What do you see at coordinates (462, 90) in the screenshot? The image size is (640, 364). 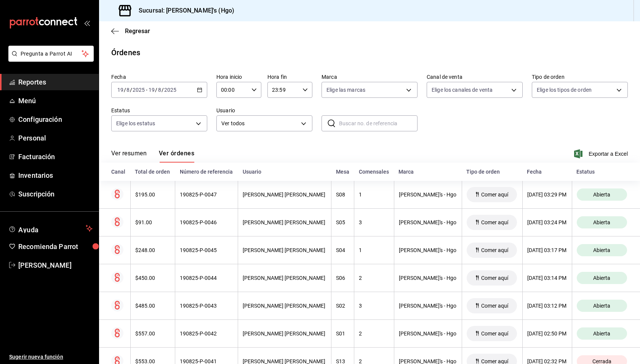 I see `span: Elige los canales de venta` at bounding box center [462, 90].